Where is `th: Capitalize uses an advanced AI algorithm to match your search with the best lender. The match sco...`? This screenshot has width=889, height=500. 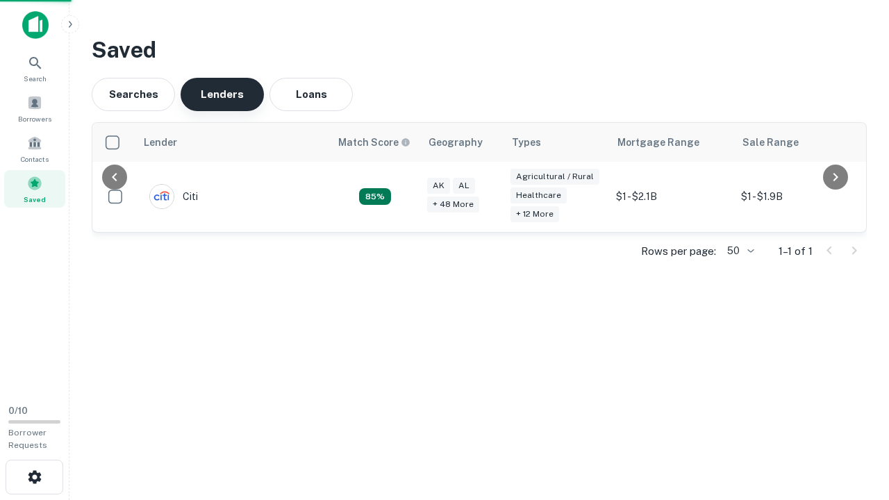 th: Capitalize uses an advanced AI algorithm to match your search with the best lender. The match sco... is located at coordinates (375, 142).